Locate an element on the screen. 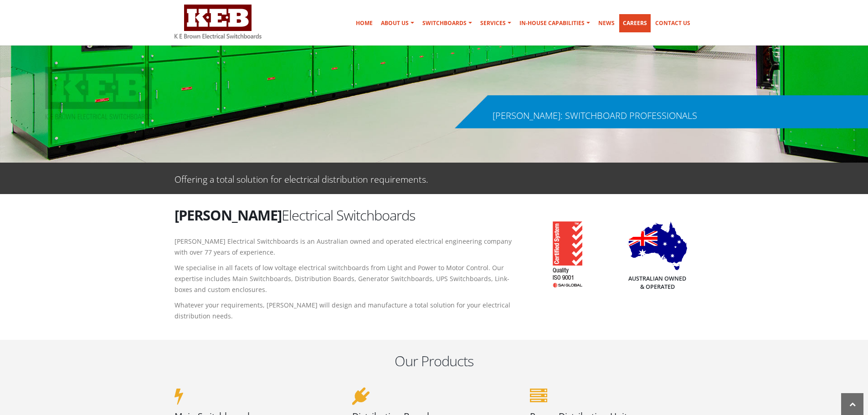  img: K E Brown Electrical Switchboards is located at coordinates (218, 22).